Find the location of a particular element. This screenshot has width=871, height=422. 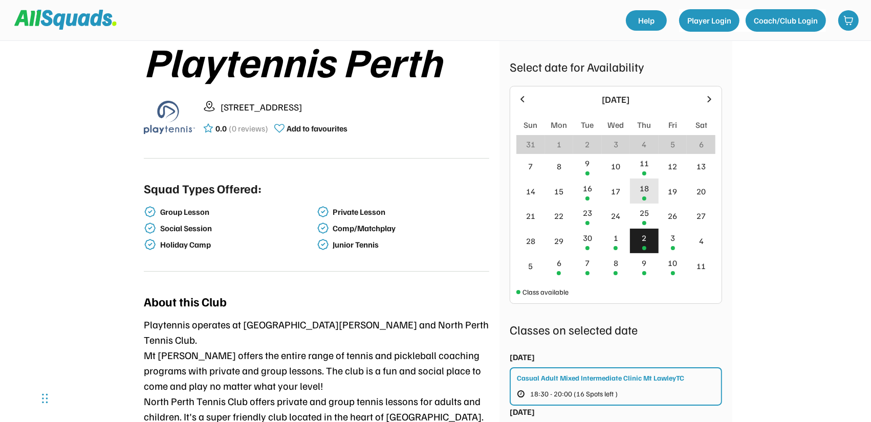

div: Sat is located at coordinates (701, 125).